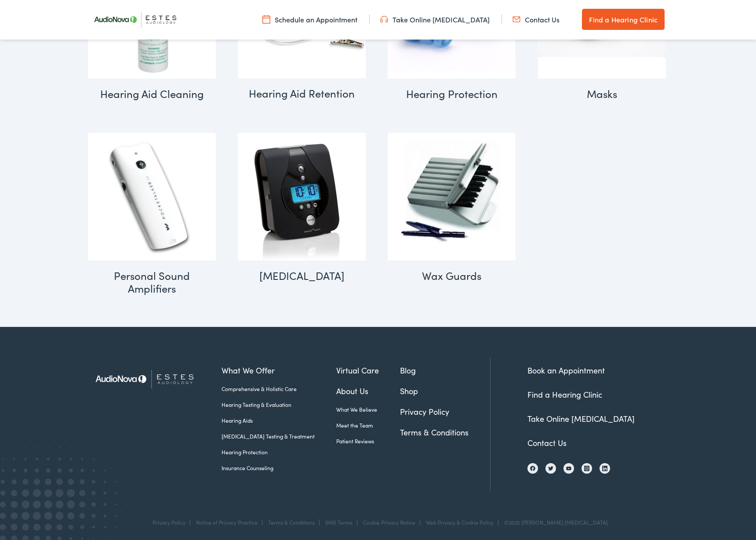 This screenshot has width=756, height=540. What do you see at coordinates (152, 218) in the screenshot?
I see `a: Visit product category Personal Sound Amplifiers` at bounding box center [152, 218].